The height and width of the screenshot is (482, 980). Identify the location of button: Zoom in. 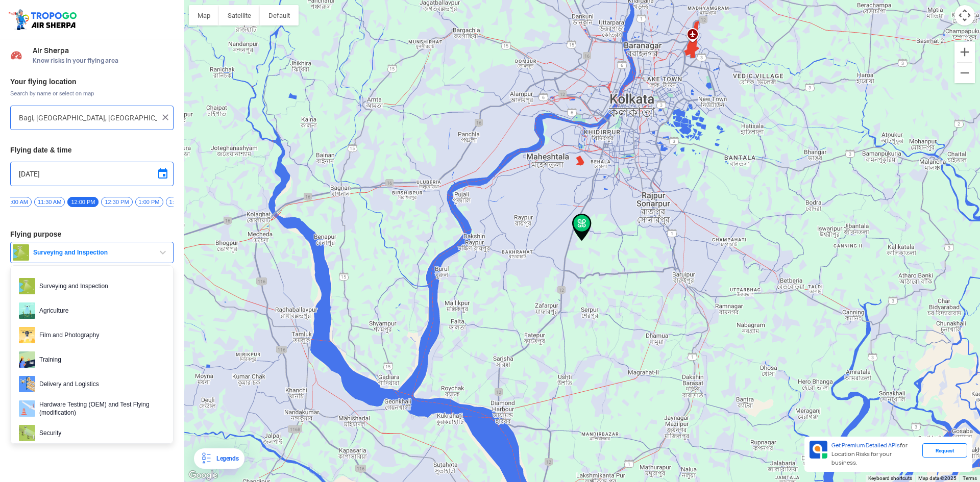
(965, 52).